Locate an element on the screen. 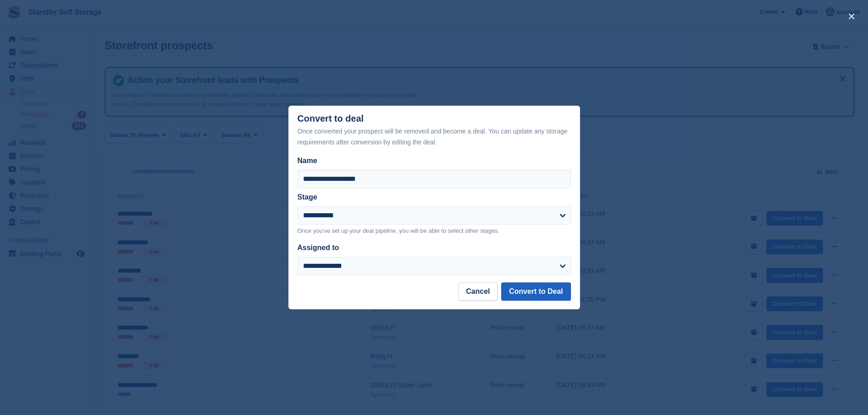 The width and height of the screenshot is (868, 415). button: Convert to Deal is located at coordinates (535, 291).